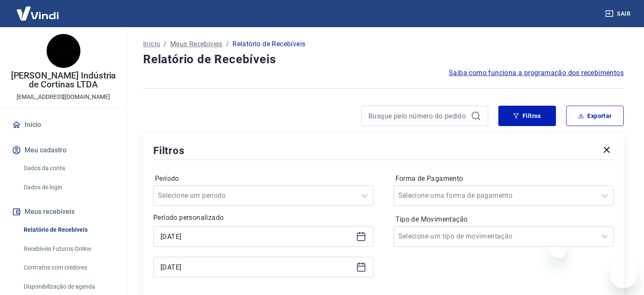 The height and width of the screenshot is (295, 644). What do you see at coordinates (269, 44) in the screenshot?
I see `p: Relatório de Recebíveis` at bounding box center [269, 44].